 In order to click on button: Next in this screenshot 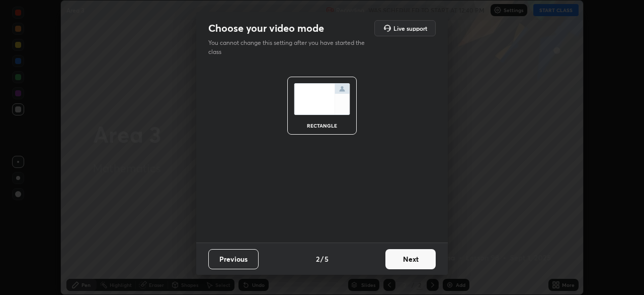, I will do `click(411, 259)`.